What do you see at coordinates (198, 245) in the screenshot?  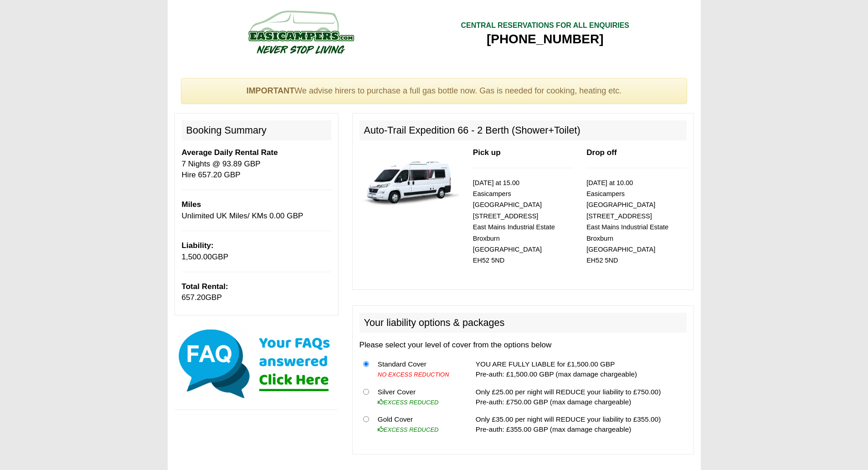 I see `b: Liability:` at bounding box center [198, 245].